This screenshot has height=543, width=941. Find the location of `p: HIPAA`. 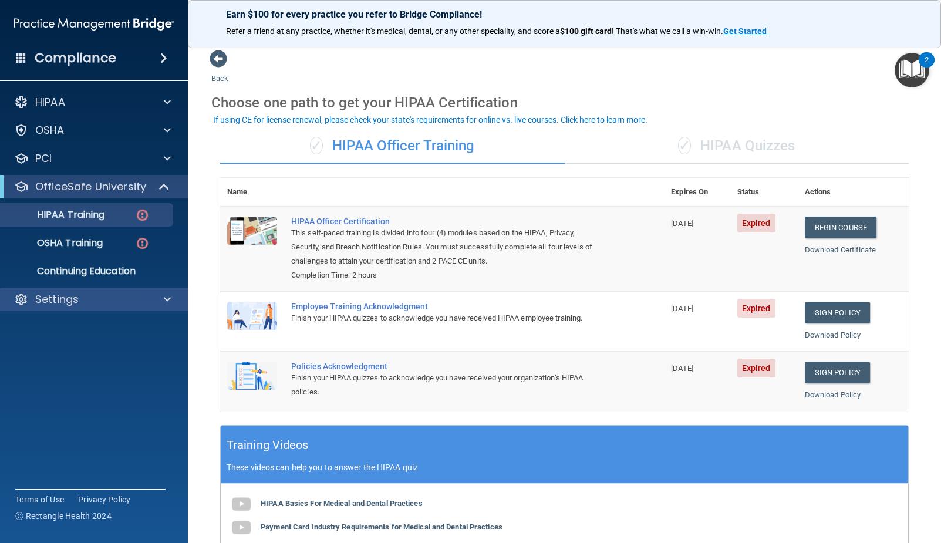

p: HIPAA is located at coordinates (50, 102).